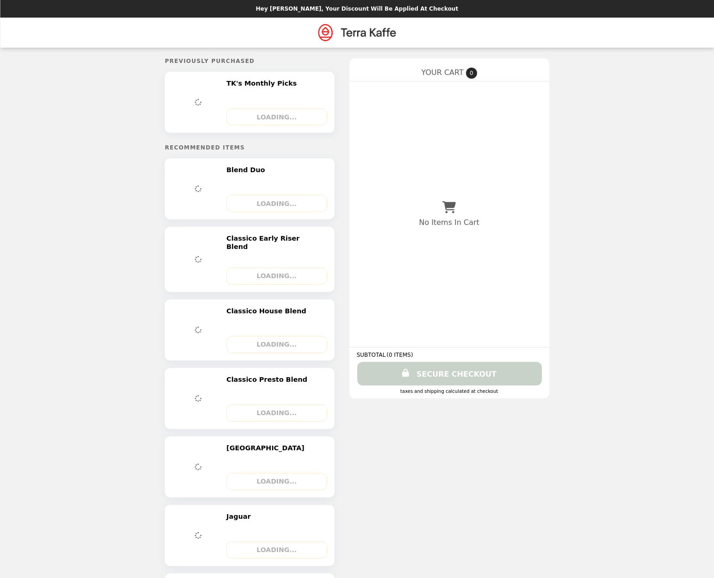 Image resolution: width=714 pixels, height=578 pixels. Describe the element at coordinates (268, 311) in the screenshot. I see `h2: Classico House Blend` at that location.